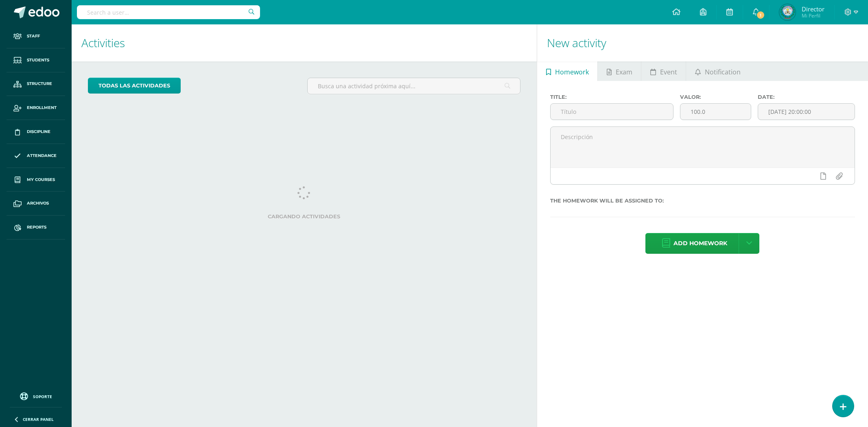 The height and width of the screenshot is (427, 868). What do you see at coordinates (38, 420) in the screenshot?
I see `span: Cerrar panel` at bounding box center [38, 420].